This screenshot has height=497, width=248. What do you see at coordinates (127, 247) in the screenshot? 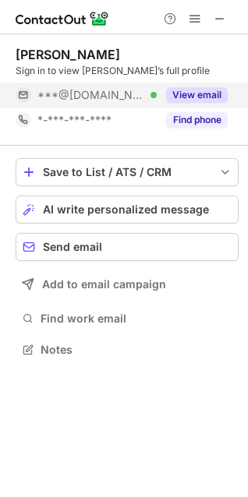
I see `button: Send email` at bounding box center [127, 247].